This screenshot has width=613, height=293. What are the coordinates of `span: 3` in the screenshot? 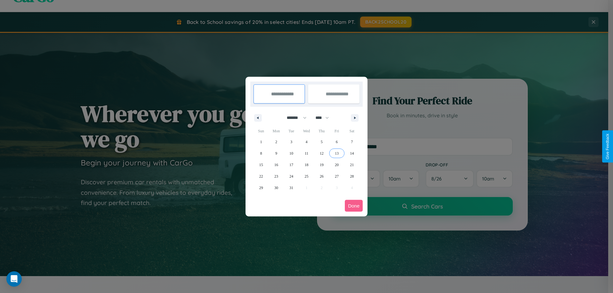 It's located at (291, 142).